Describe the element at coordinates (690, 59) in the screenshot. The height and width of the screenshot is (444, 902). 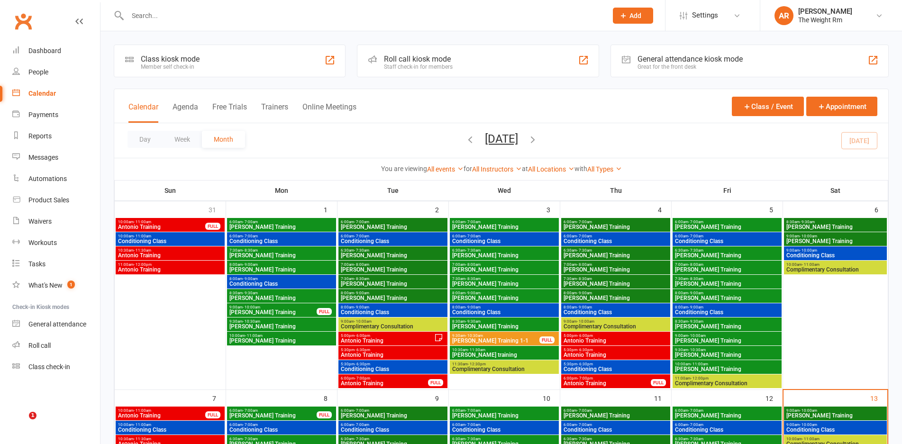
I see `div: General attendance kiosk mode` at that location.